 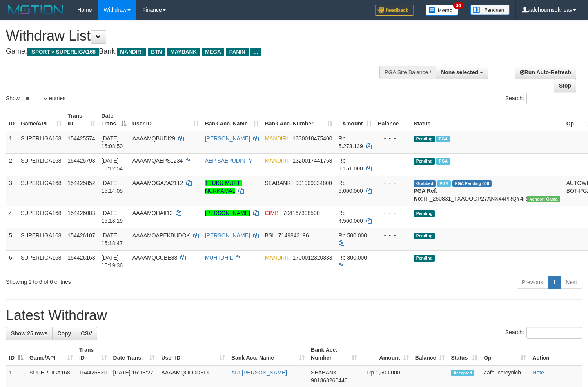 I want to click on th: Balance: activate to sort column ascending, so click(x=430, y=354).